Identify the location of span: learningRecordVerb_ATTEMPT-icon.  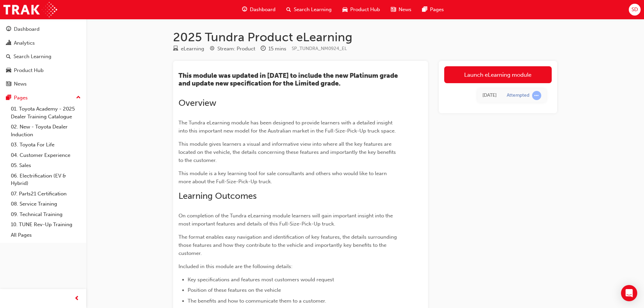
(537, 95).